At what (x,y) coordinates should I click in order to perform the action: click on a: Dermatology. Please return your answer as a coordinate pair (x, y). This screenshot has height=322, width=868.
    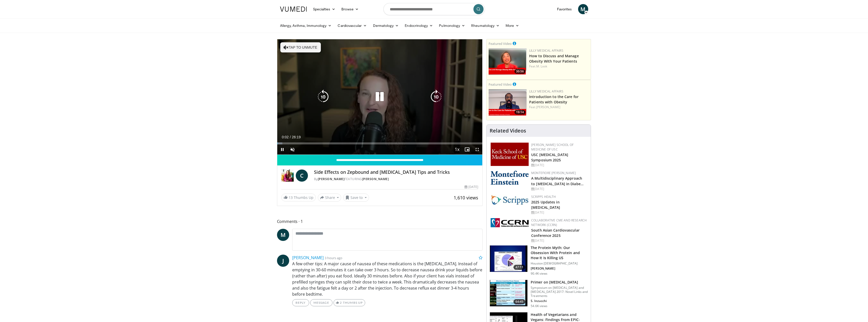
    Looking at the image, I should click on (386, 26).